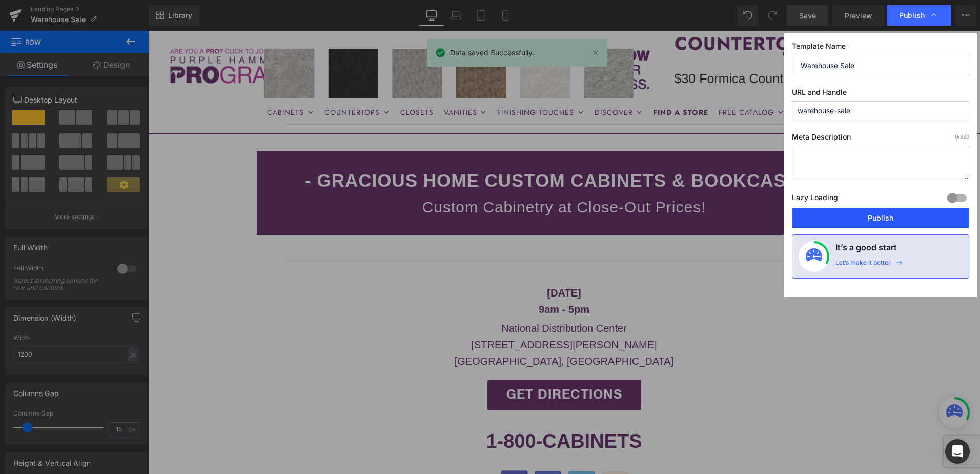 Image resolution: width=980 pixels, height=474 pixels. I want to click on strong: - GRACIOUS HOME CUSTOM CABINETS & BOOKCASES -, so click(416, 150).